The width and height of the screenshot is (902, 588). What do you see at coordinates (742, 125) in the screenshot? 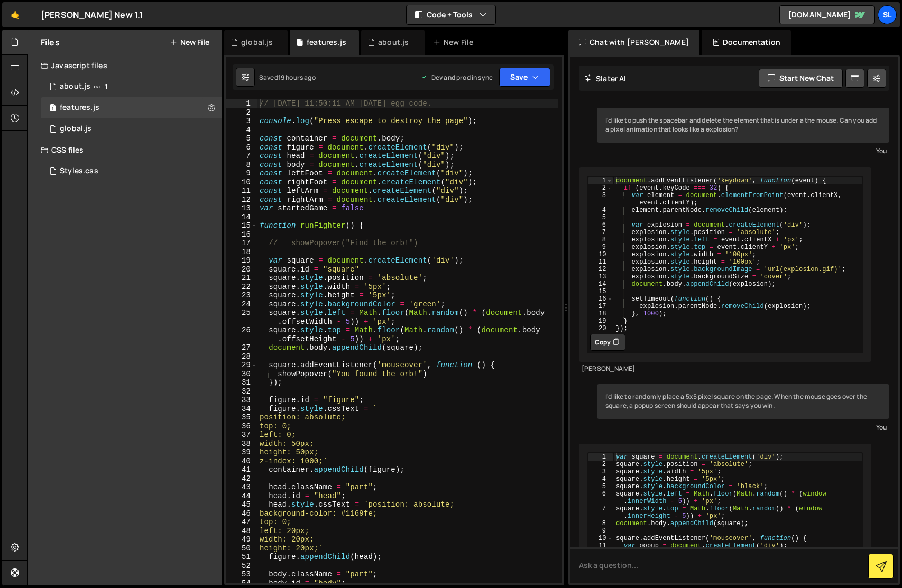
I see `div: I'd like to push the spacebar and delete the element that is under a the mouse. Can you add a pix...` at bounding box center [742, 125].